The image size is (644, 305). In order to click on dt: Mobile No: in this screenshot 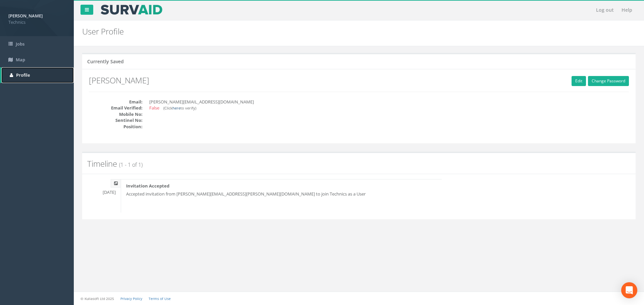, I will do `click(115, 114)`.